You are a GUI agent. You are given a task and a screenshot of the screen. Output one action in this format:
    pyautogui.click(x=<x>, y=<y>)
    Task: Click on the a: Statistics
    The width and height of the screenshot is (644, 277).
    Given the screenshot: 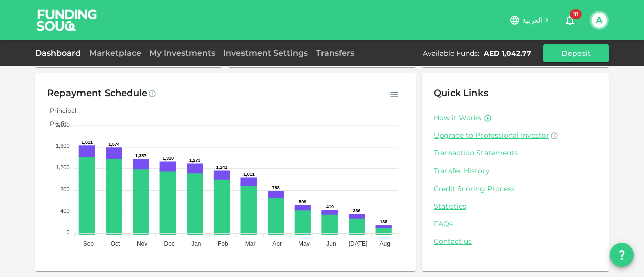 What is the action you would take?
    pyautogui.click(x=515, y=206)
    